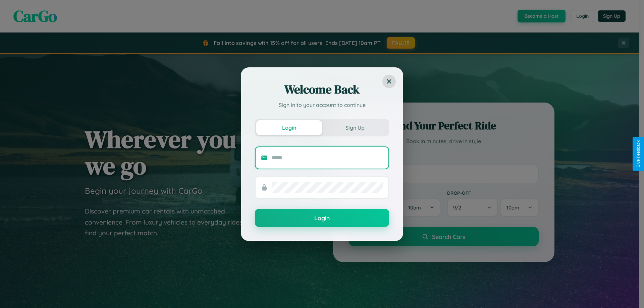 This screenshot has height=308, width=644. Describe the element at coordinates (355, 127) in the screenshot. I see `button: Sign Up` at that location.